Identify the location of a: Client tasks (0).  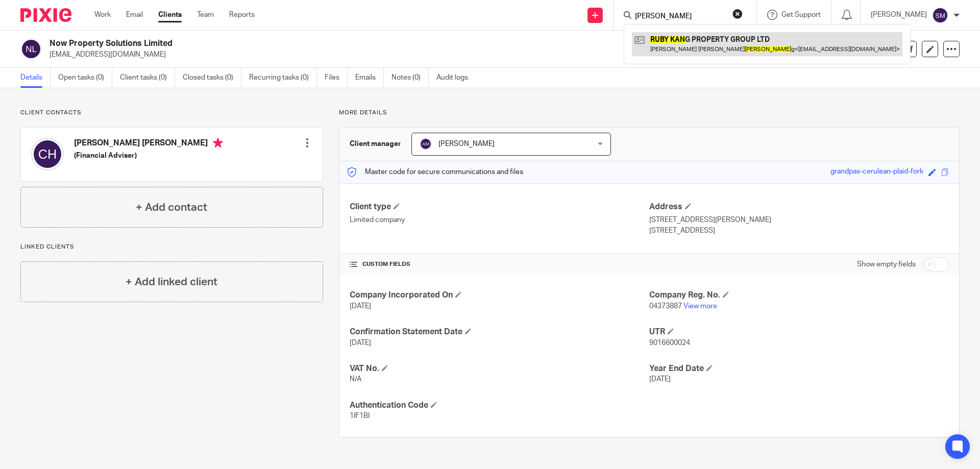
(147, 78).